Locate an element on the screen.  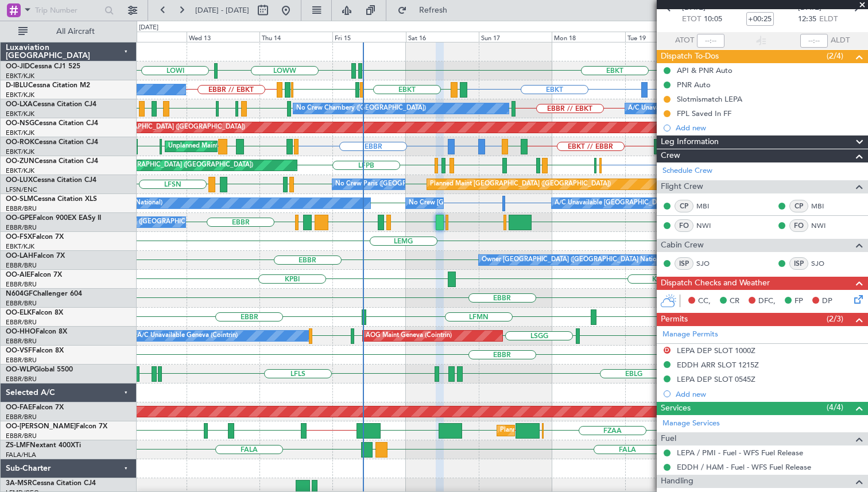
span: OO-LXA is located at coordinates (19, 104).